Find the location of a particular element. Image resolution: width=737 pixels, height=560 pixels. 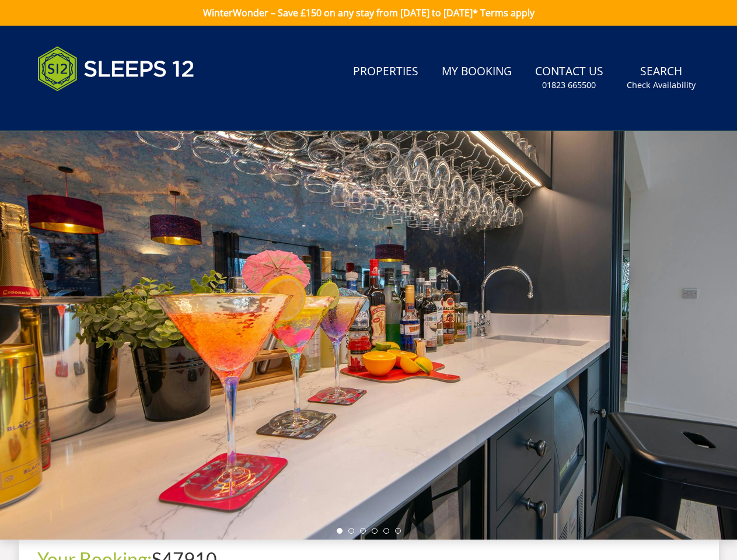

small: 01823 665500 is located at coordinates (569, 85).